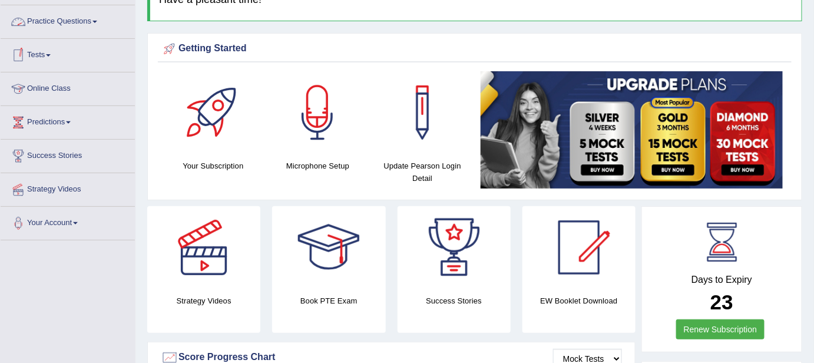 This screenshot has width=814, height=363. I want to click on h4: EW Booklet Download, so click(579, 300).